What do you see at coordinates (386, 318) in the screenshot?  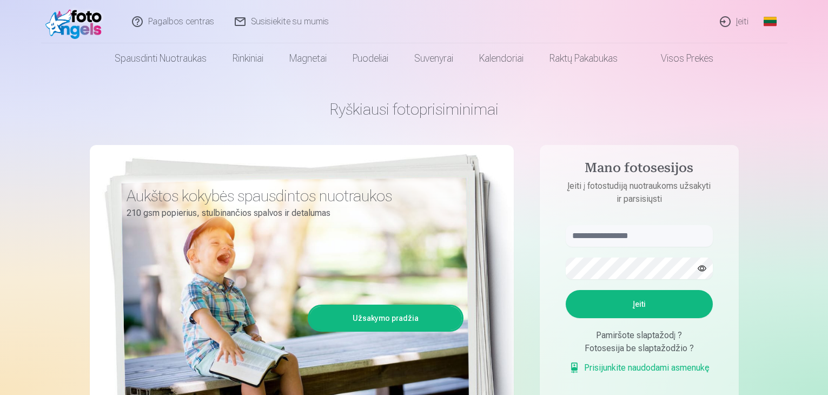 I see `a: Užsakymo pradžia` at bounding box center [386, 318].